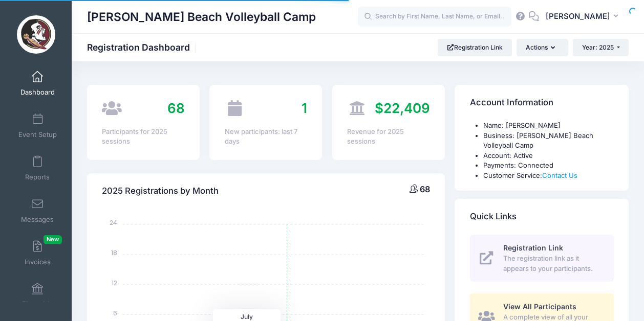 This screenshot has width=644, height=321. I want to click on a: Event Setup, so click(37, 126).